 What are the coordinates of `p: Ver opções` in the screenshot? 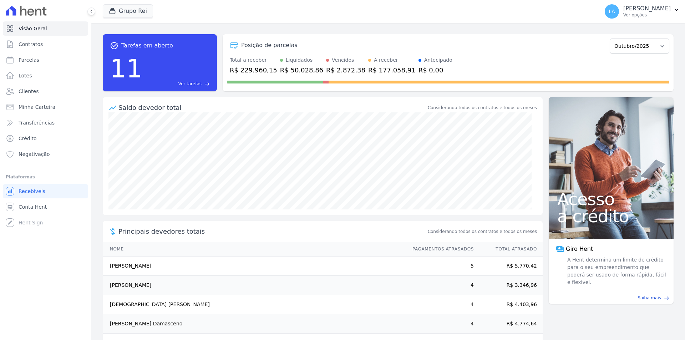 It's located at (646, 15).